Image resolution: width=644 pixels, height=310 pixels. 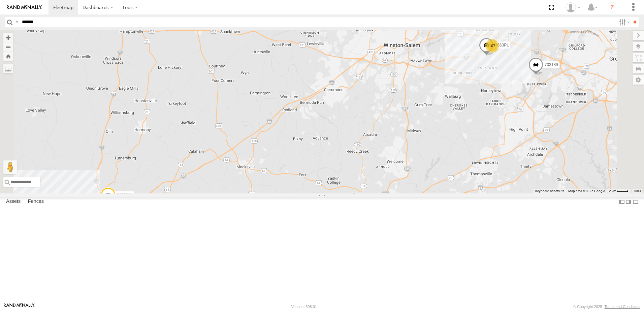 What do you see at coordinates (638, 80) in the screenshot?
I see `label: Map Settings` at bounding box center [638, 80].